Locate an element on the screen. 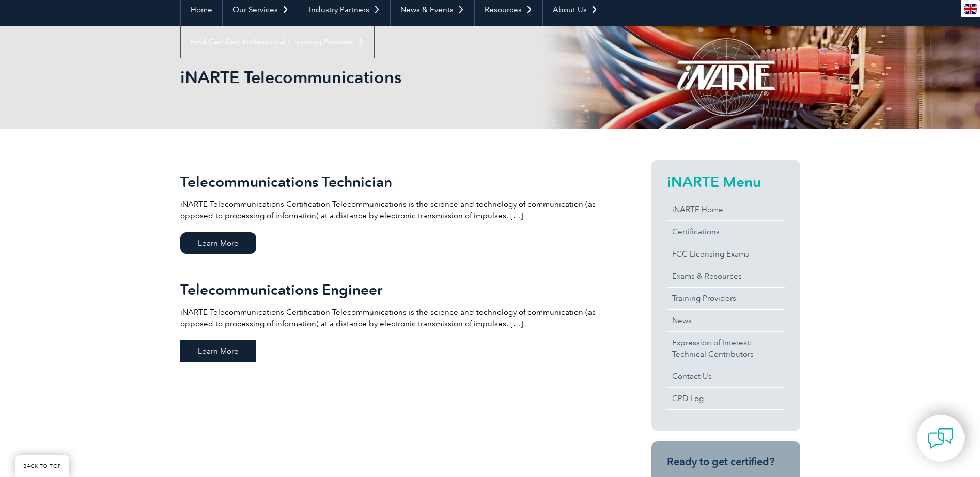 The height and width of the screenshot is (477, 980). img: contact-chat.png is located at coordinates (941, 439).